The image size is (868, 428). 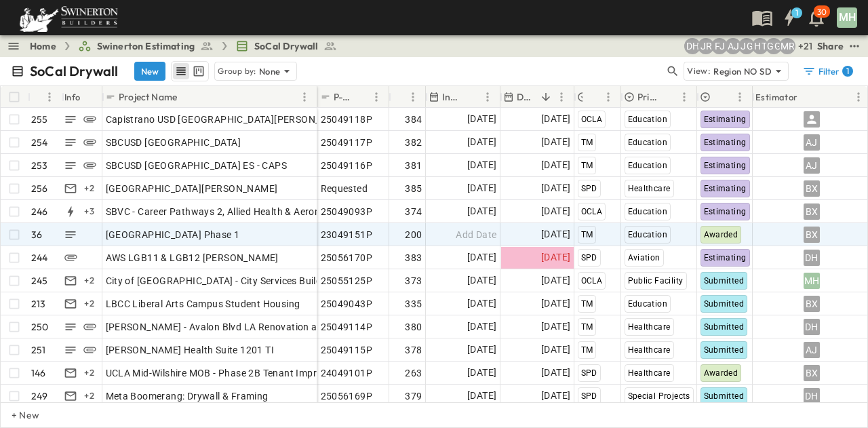 I want to click on p: SoCal Drywall, so click(x=74, y=71).